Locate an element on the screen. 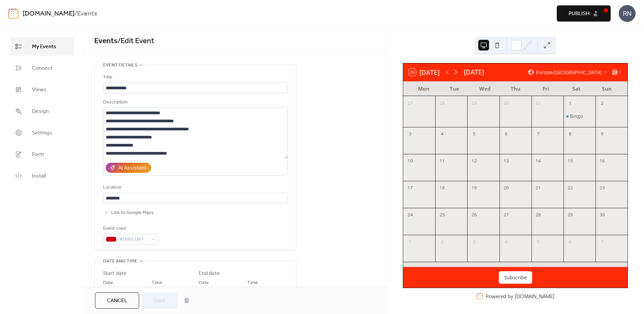 The image size is (644, 314). span: Cancel is located at coordinates (117, 301).